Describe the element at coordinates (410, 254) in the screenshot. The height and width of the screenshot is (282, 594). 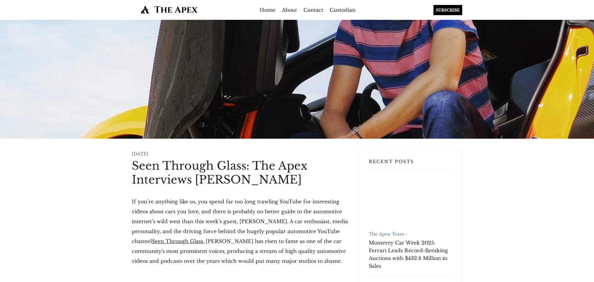
I see `a: Monterey Car Week 2025: Ferrari Leads Record-Breaking Auctions with $432.8 Million in Sales` at that location.